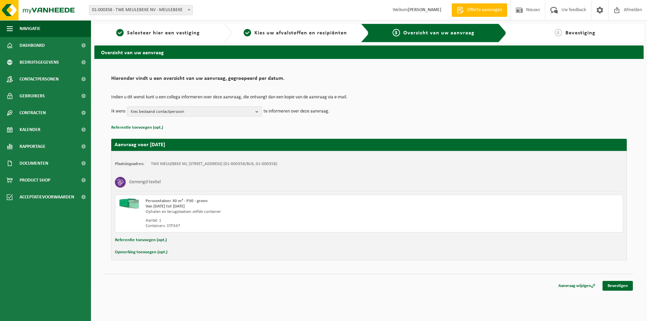 This screenshot has height=321, width=647. Describe the element at coordinates (30, 29) in the screenshot. I see `span: Navigatie` at that location.